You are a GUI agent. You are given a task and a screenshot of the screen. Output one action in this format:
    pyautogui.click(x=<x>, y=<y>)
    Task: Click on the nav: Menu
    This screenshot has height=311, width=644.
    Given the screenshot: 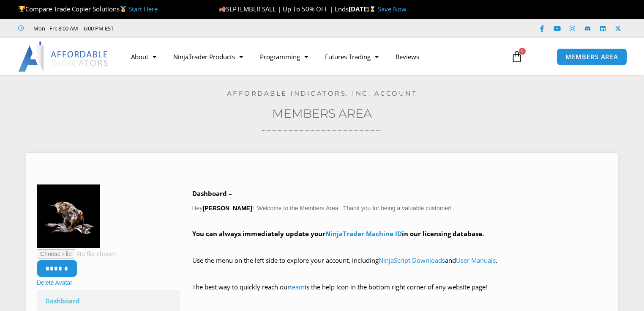 What is the action you would take?
    pyautogui.click(x=312, y=57)
    